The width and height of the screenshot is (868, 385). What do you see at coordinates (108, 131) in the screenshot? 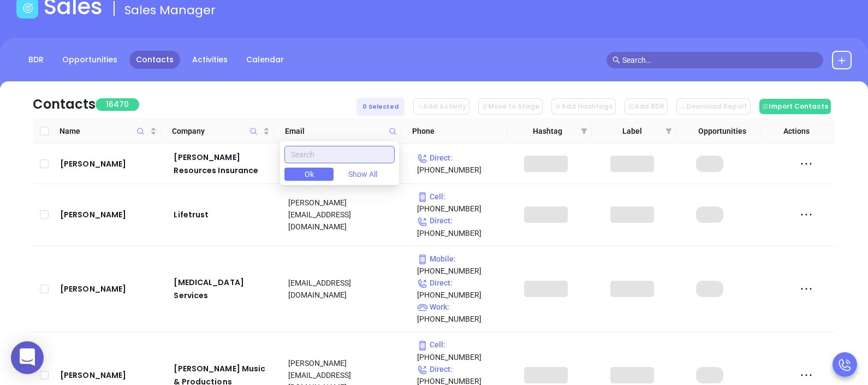
I see `th: Name` at bounding box center [108, 131].